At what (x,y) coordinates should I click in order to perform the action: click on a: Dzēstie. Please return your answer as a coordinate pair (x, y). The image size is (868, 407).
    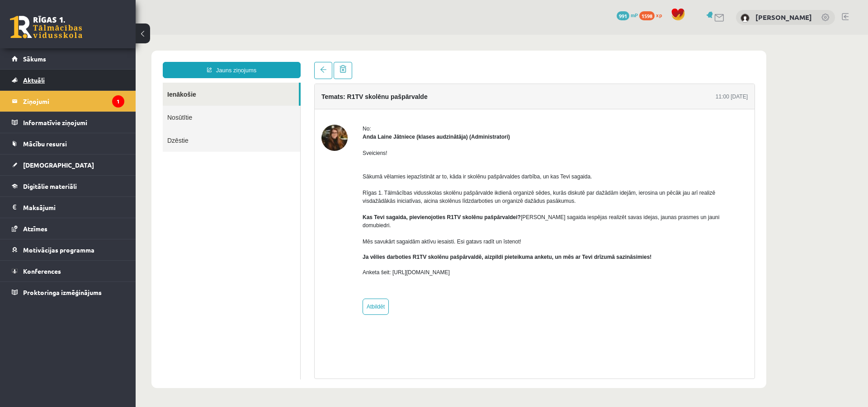
    Looking at the image, I should click on (96, 105).